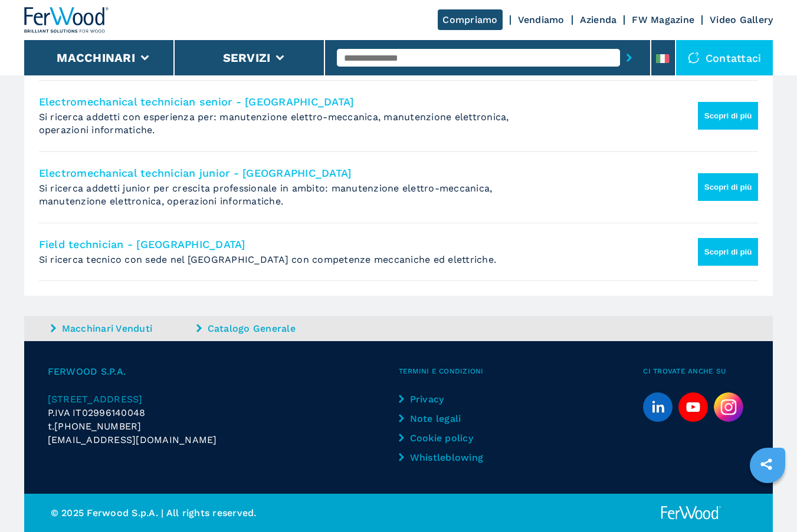  I want to click on li: Field Technician - UK, so click(398, 252).